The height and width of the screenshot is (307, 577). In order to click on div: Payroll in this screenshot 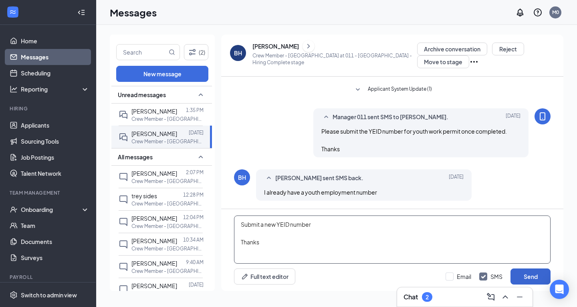, I will do `click(49, 277)`.